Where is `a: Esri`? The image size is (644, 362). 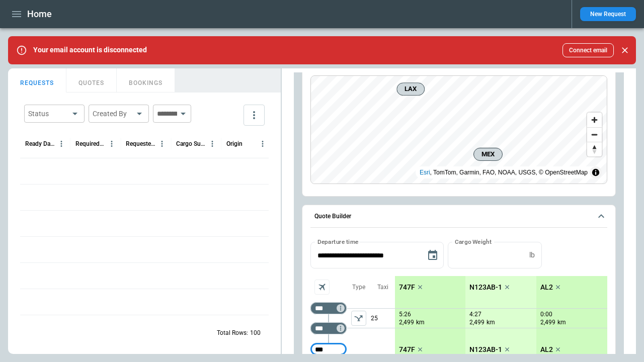
a: Esri is located at coordinates (425, 172).